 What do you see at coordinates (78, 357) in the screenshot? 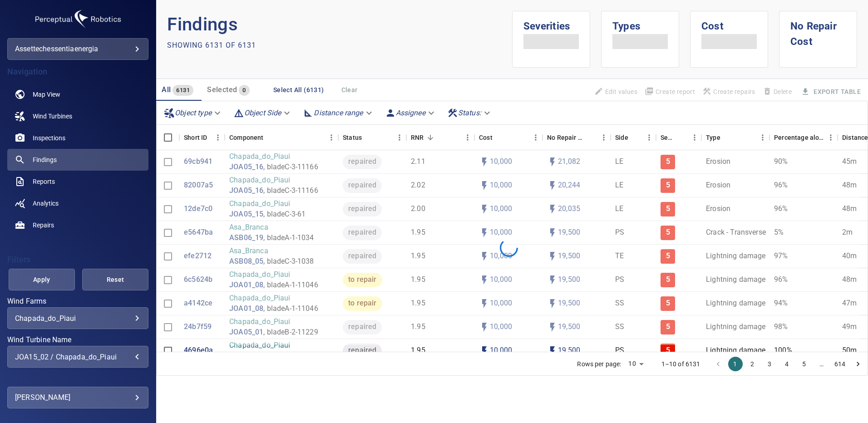
I see `div: Wind Turbine Name` at bounding box center [78, 357].